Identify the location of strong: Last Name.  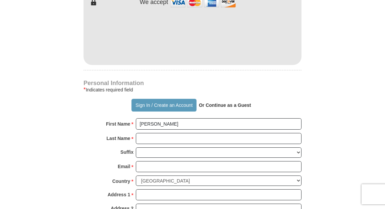
(118, 139).